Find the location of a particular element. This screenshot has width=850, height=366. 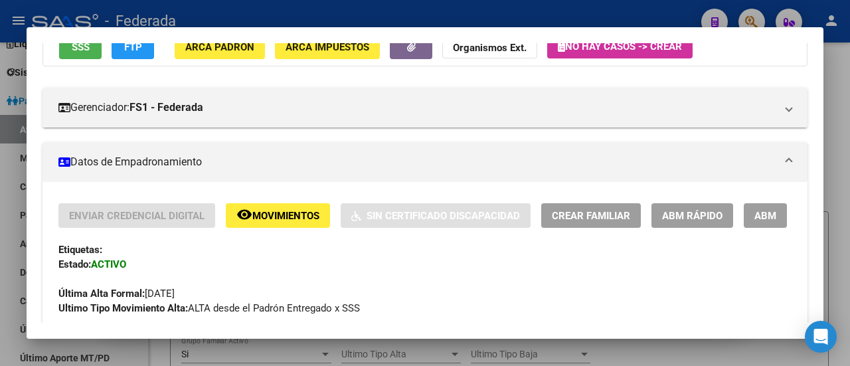

span: SSS is located at coordinates (80, 47).